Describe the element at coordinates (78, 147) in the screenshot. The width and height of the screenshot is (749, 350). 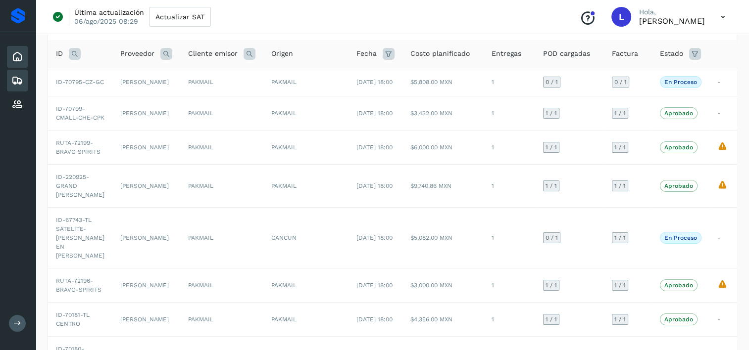
I see `span: RUTA-72199-BRAVO SPIRITS` at that location.